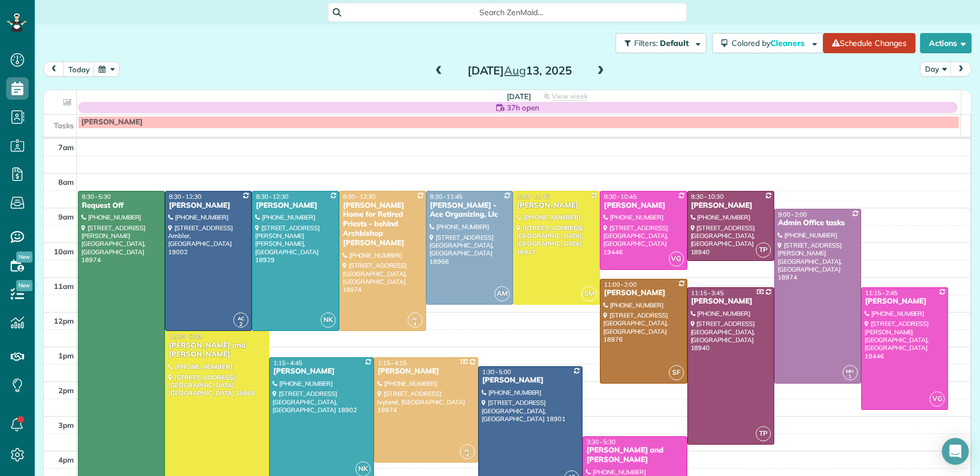  Describe the element at coordinates (66, 356) in the screenshot. I see `span: 1pm` at that location.